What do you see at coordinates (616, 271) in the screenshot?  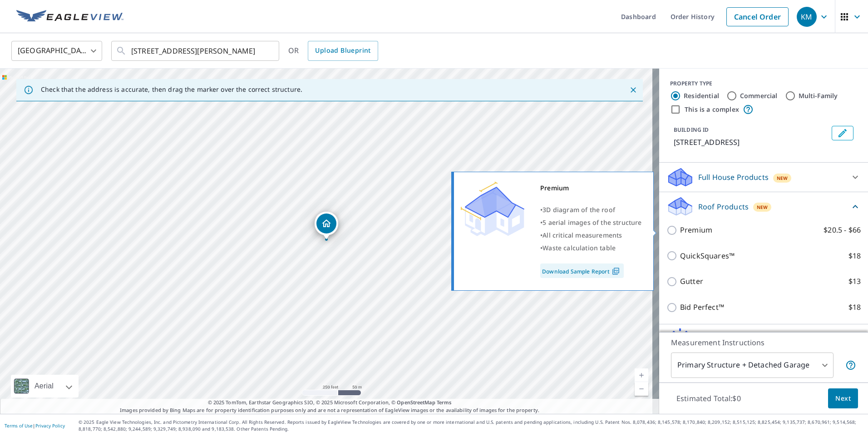 I see `img: Pdf Icon` at bounding box center [616, 271].